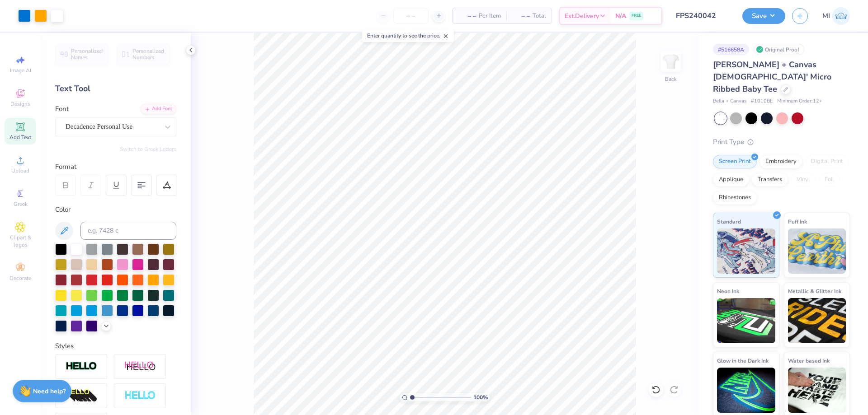 This screenshot has width=868, height=415. Describe the element at coordinates (746, 390) in the screenshot. I see `img: Glow in the Dark Ink` at that location.